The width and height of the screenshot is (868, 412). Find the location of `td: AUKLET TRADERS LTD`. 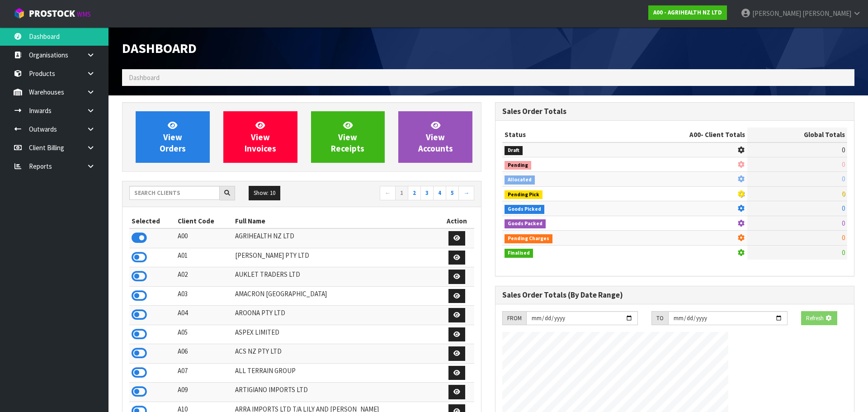

td: AUKLET TRADERS LTD is located at coordinates (337, 276).